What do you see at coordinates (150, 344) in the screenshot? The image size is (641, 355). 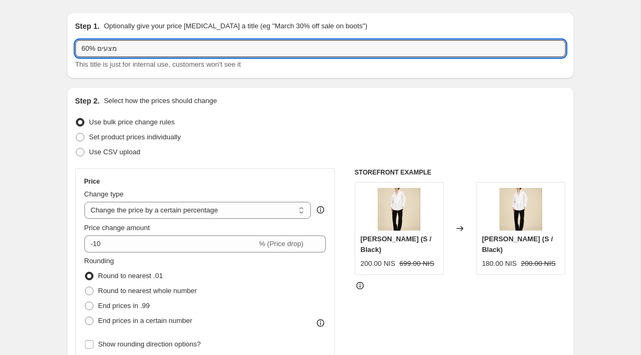 I see `span: Show rounding direction options?` at bounding box center [150, 344].